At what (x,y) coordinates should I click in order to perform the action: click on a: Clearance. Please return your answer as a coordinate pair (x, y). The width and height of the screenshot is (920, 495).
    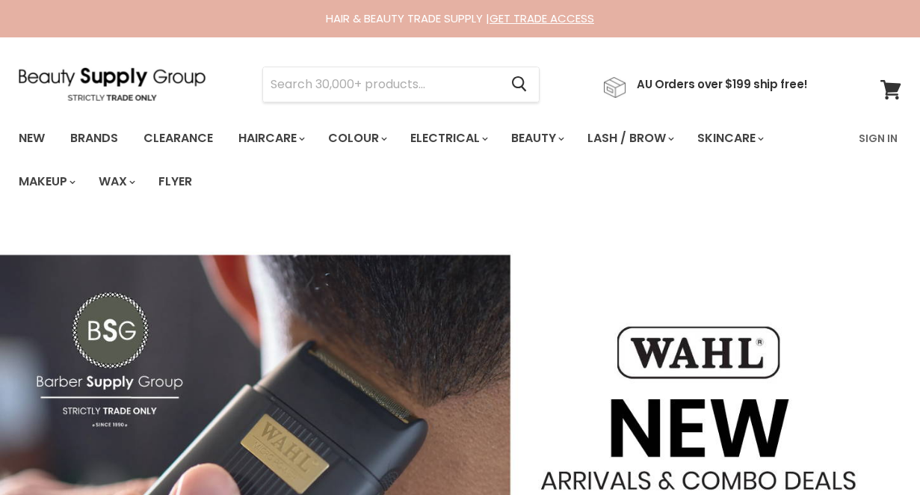
    Looking at the image, I should click on (178, 138).